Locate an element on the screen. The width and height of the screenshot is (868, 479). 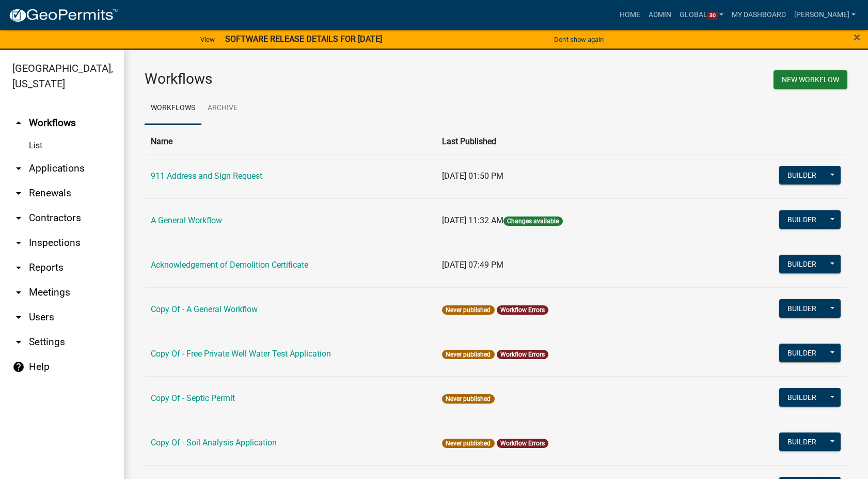
span: Changes available is located at coordinates (533, 221).